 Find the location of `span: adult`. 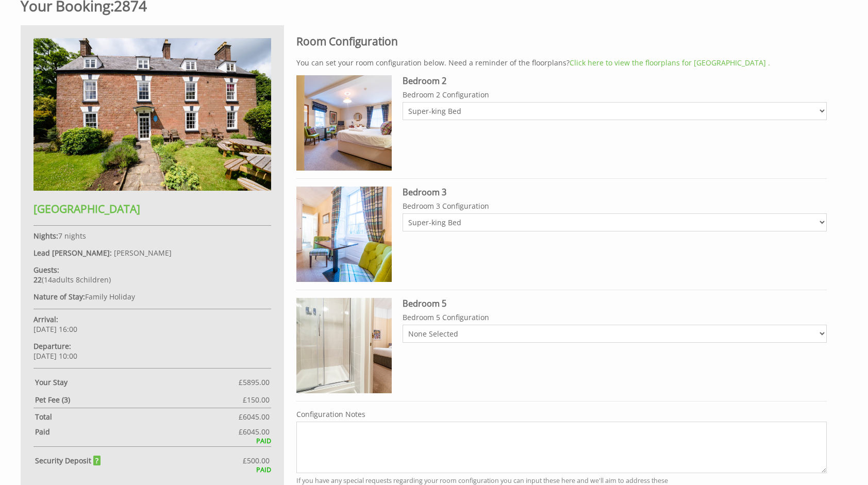

span: adult is located at coordinates (59, 279).